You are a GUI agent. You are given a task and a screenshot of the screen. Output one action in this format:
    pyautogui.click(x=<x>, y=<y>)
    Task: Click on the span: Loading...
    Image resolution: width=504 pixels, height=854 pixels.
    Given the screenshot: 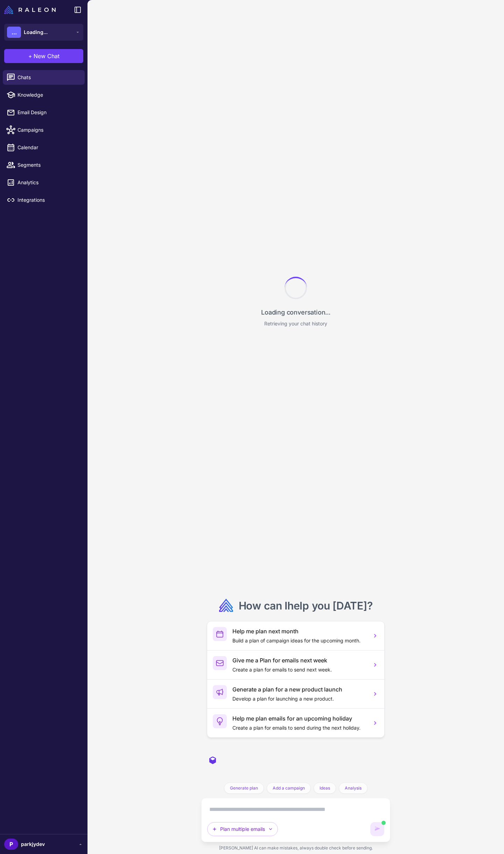 What is the action you would take?
    pyautogui.click(x=36, y=32)
    